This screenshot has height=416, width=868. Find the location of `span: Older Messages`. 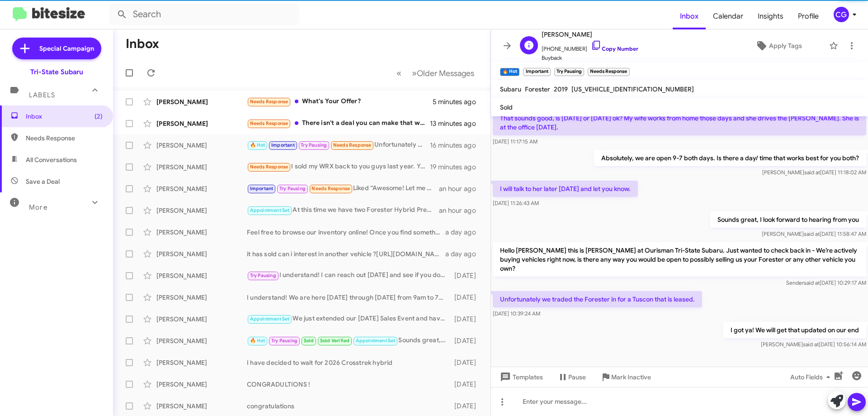

span: Older Messages is located at coordinates (445, 73).